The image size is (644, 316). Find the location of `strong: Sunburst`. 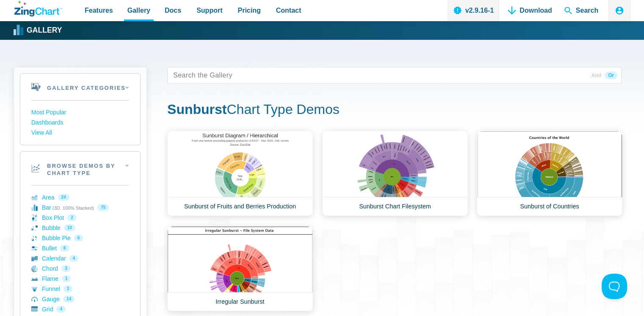

strong: Sunburst is located at coordinates (197, 109).